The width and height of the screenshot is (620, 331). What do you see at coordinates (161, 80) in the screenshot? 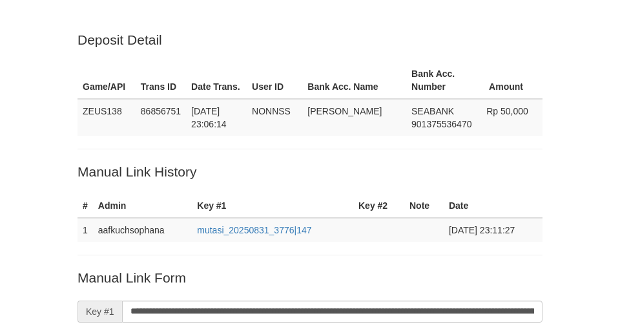
I see `th: Trans ID` at bounding box center [161, 80].